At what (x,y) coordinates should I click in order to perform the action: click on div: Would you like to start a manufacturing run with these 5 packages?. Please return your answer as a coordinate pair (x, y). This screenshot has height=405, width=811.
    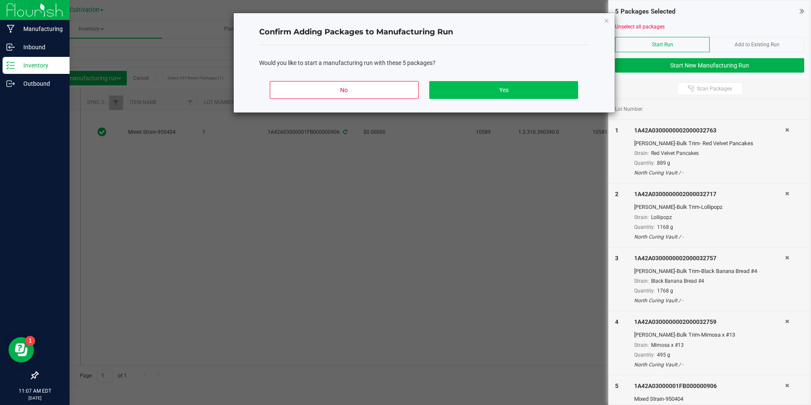
    Looking at the image, I should click on (424, 63).